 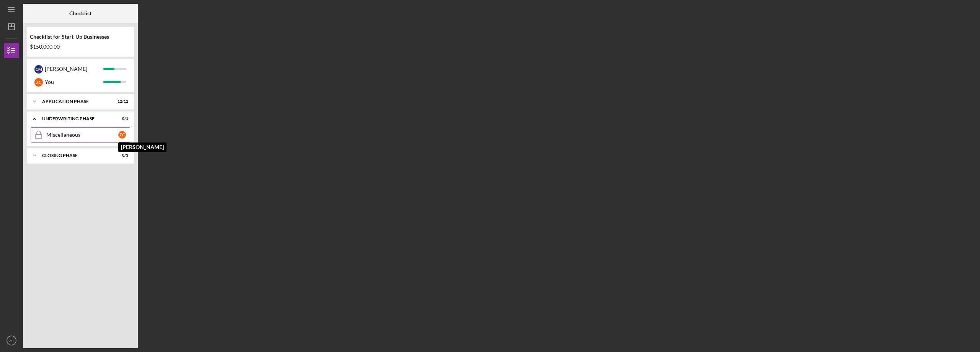 What do you see at coordinates (12, 340) in the screenshot?
I see `text: ZC` at bounding box center [12, 340].